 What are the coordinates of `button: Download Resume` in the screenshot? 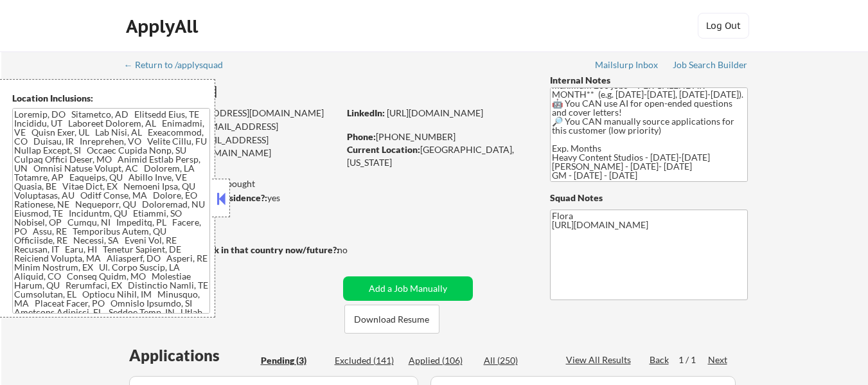 It's located at (392, 319).